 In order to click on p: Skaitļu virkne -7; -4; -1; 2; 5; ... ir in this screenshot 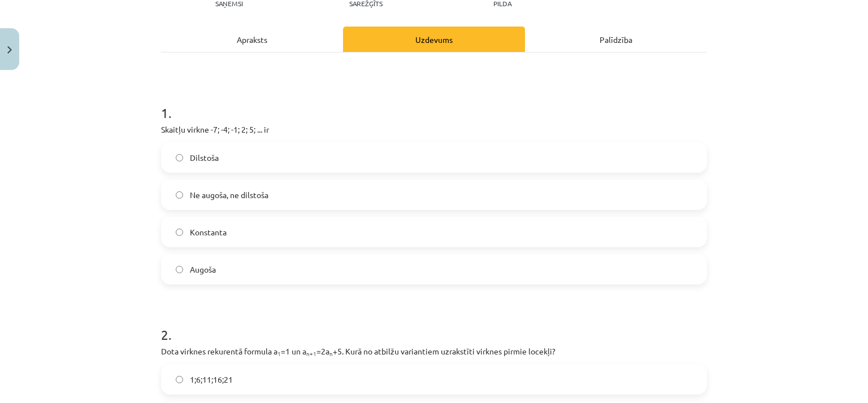, I will do `click(434, 129)`.